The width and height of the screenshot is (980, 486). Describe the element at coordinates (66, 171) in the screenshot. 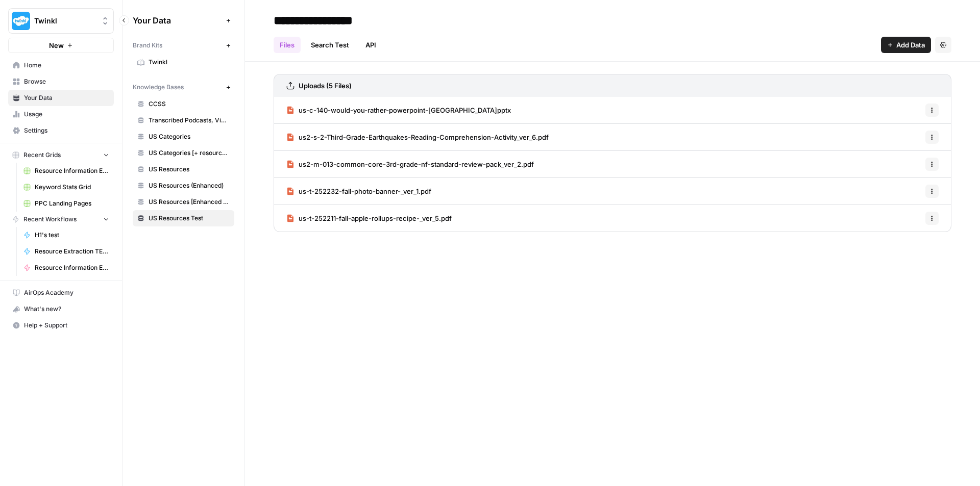

I see `a: Resource Information Extraction and Descriptions` at that location.